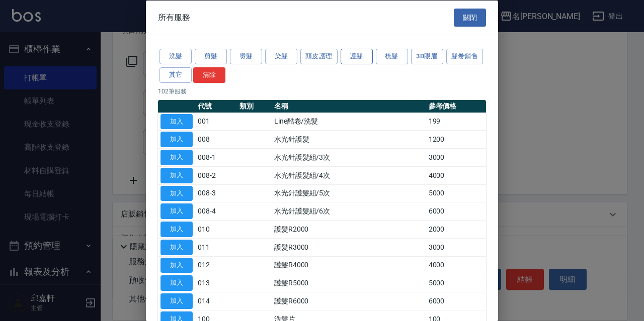 The width and height of the screenshot is (644, 321). I want to click on td: 199, so click(455, 122).